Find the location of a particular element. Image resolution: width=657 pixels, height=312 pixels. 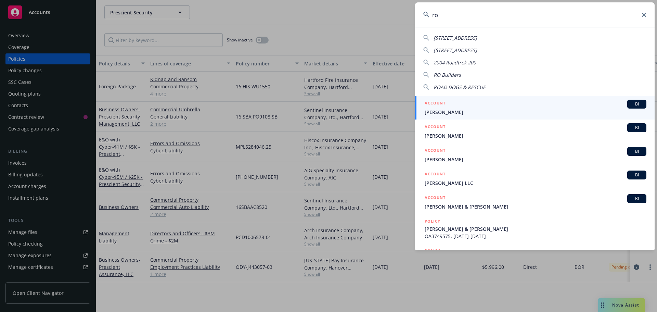

span: RO Builders is located at coordinates (447, 75).